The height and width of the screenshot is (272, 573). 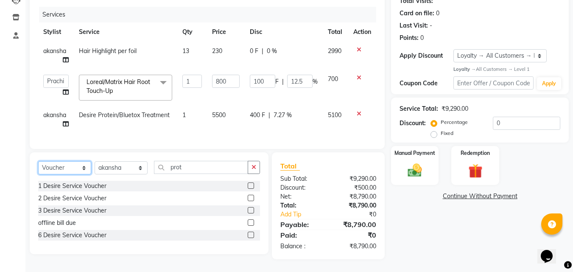 I want to click on div: Payable:, so click(x=301, y=224).